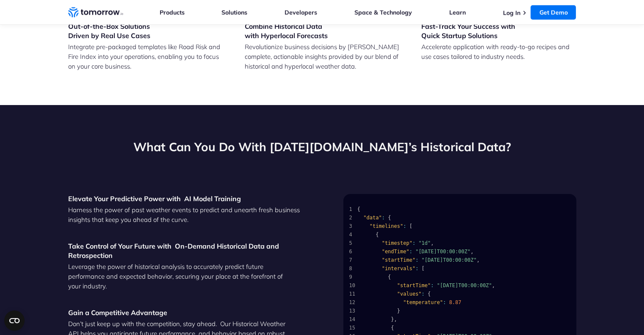 Image resolution: width=644 pixels, height=335 pixels. Describe the element at coordinates (355, 303) in the screenshot. I see `span: 12` at that location.